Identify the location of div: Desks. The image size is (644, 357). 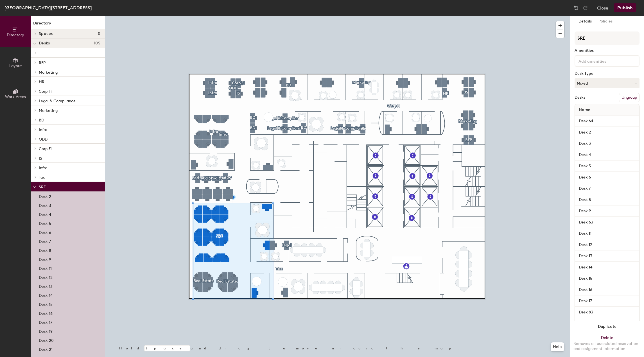
(580, 98).